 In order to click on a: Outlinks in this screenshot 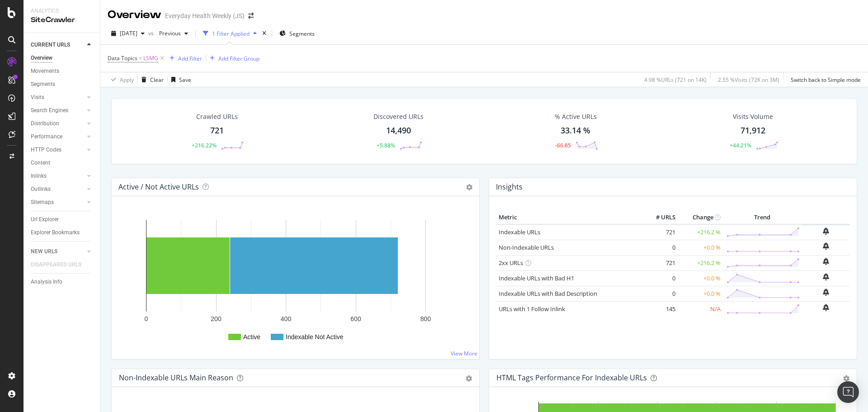, I will do `click(58, 189)`.